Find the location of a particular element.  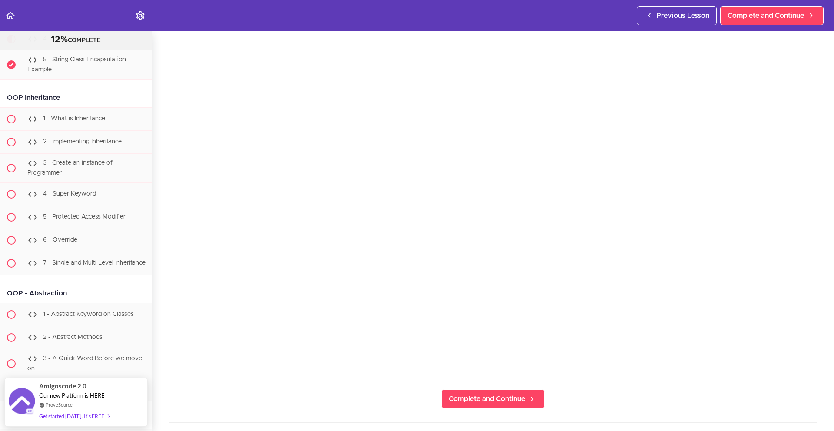

span: 4 - Super Keyword is located at coordinates (70, 194).